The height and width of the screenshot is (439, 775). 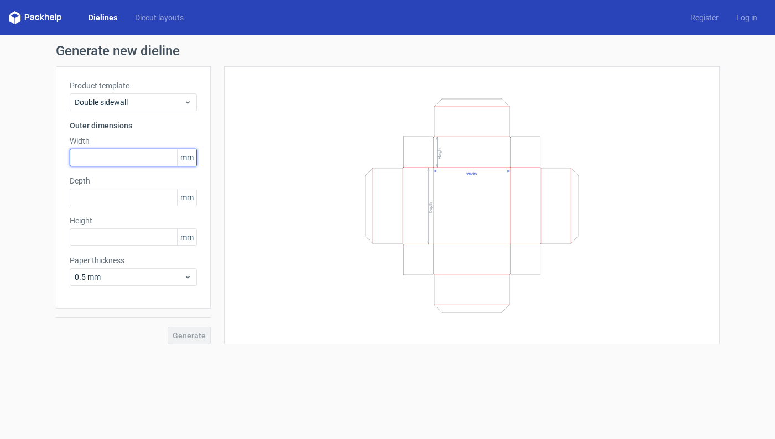 What do you see at coordinates (430, 207) in the screenshot?
I see `text: Depth` at bounding box center [430, 207].